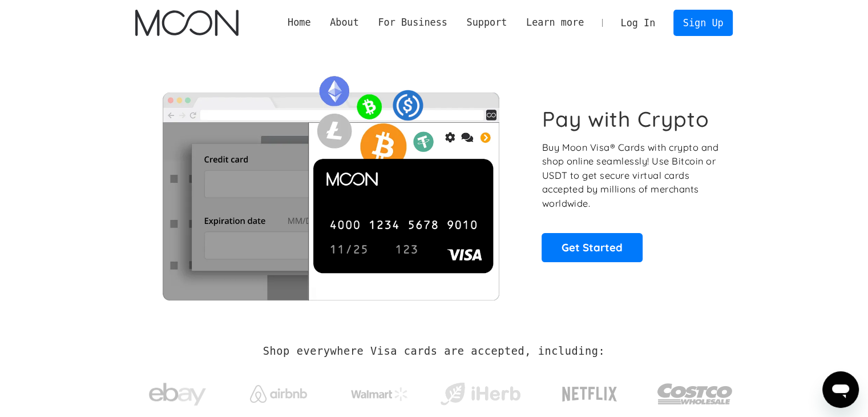  What do you see at coordinates (278, 390) in the screenshot?
I see `a: Airbnb` at bounding box center [278, 390].